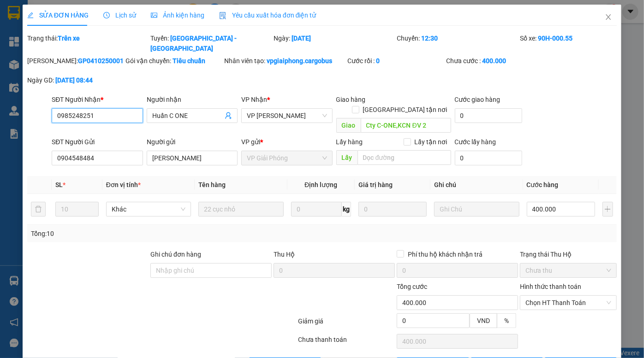 The height and width of the screenshot is (358, 644). What do you see at coordinates (87, 43) in the screenshot?
I see `div: Trạng thái:` at bounding box center [87, 43].